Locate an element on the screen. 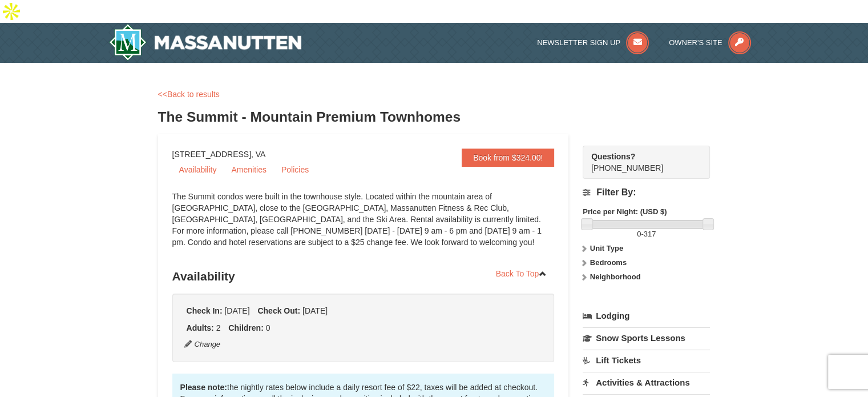  span: 317 is located at coordinates (650, 234).